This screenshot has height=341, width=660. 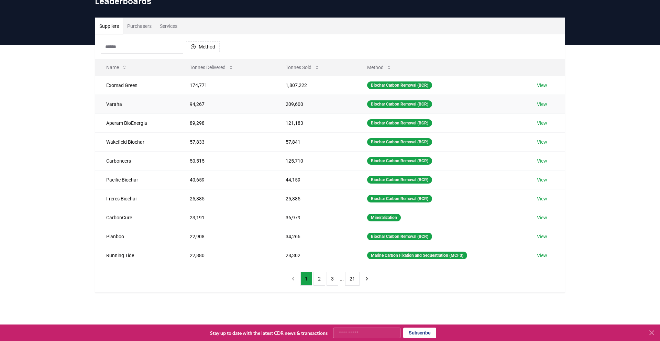 What do you see at coordinates (315, 179) in the screenshot?
I see `td: 44,159` at bounding box center [315, 179].